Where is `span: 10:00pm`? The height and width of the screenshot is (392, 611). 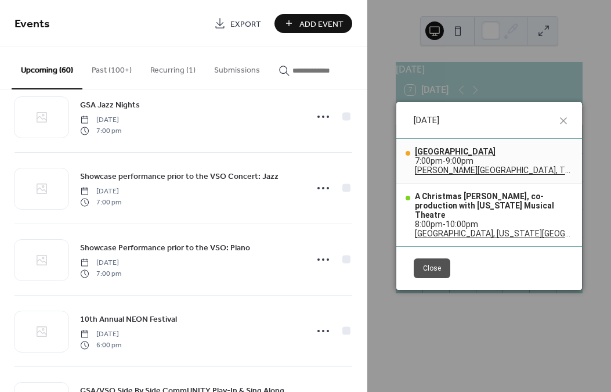
span: 10:00pm is located at coordinates (462, 224).